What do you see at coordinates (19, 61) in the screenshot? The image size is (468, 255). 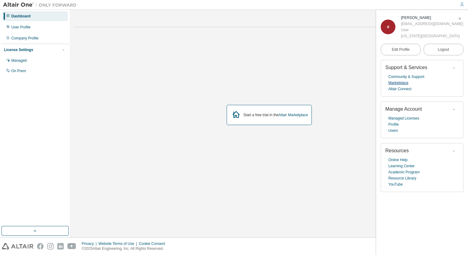 I see `div: Managed` at bounding box center [19, 61].